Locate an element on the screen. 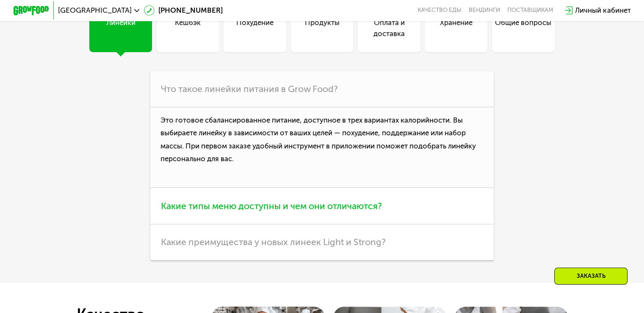 The width and height of the screenshot is (644, 313). a: Качество еды is located at coordinates (439, 10).